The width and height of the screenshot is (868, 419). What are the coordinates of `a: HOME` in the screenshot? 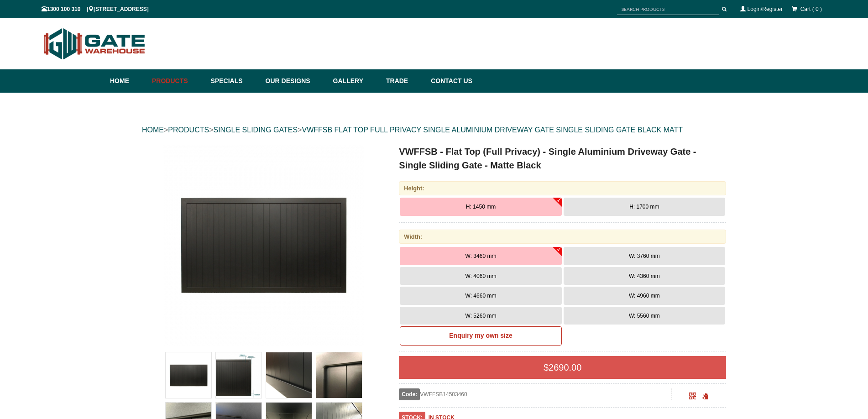 It's located at (153, 129).